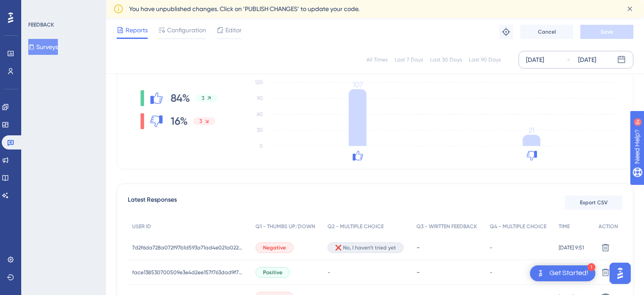 The height and width of the screenshot is (295, 644). What do you see at coordinates (446, 226) in the screenshot?
I see `span: Q3 - WRITTEN FEEDBACK` at bounding box center [446, 226].